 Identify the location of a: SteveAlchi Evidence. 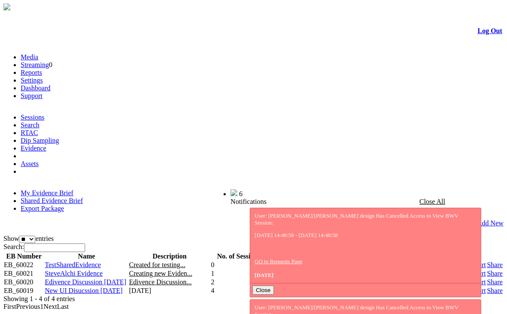
(73, 273).